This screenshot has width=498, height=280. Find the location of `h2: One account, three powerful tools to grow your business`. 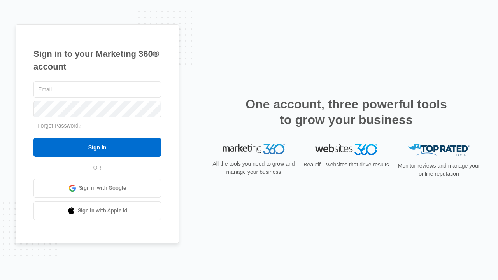

h2: One account, three powerful tools to grow your business is located at coordinates (346, 112).